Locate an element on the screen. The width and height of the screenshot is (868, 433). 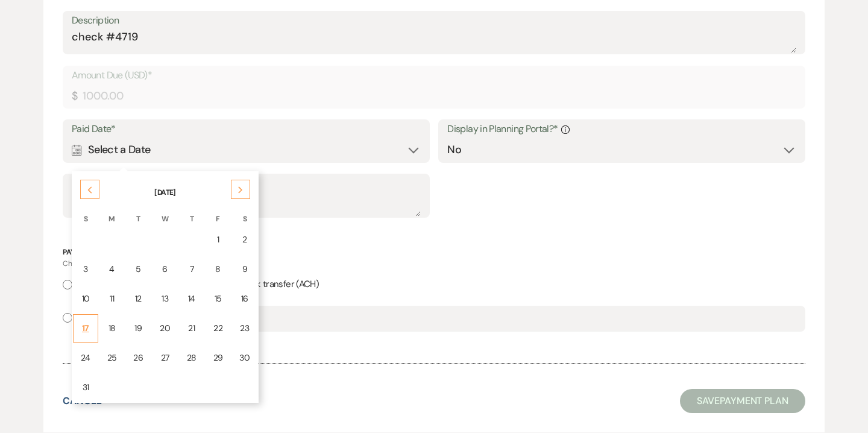
button: Cancel is located at coordinates (82, 401).